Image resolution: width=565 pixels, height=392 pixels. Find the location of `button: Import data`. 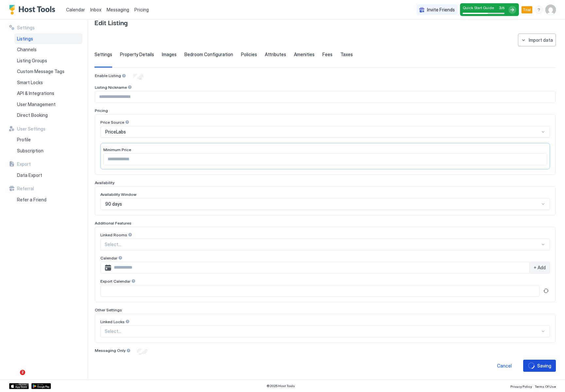

button: Import data is located at coordinates (537, 40).